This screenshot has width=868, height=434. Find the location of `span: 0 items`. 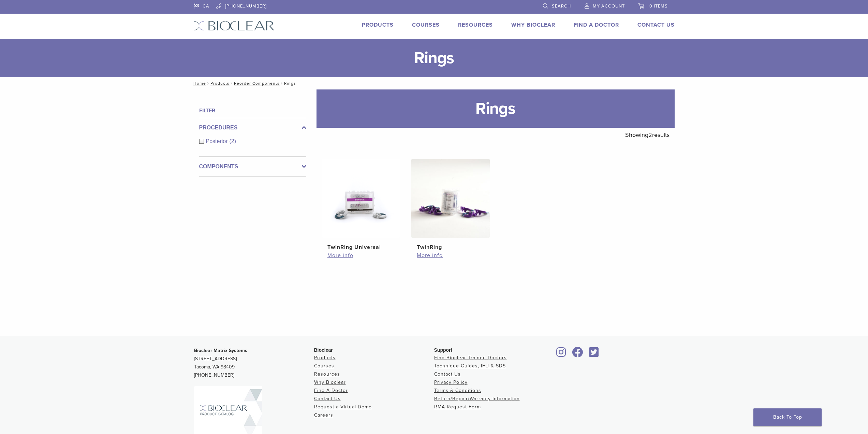

span: 0 items is located at coordinates (659, 6).